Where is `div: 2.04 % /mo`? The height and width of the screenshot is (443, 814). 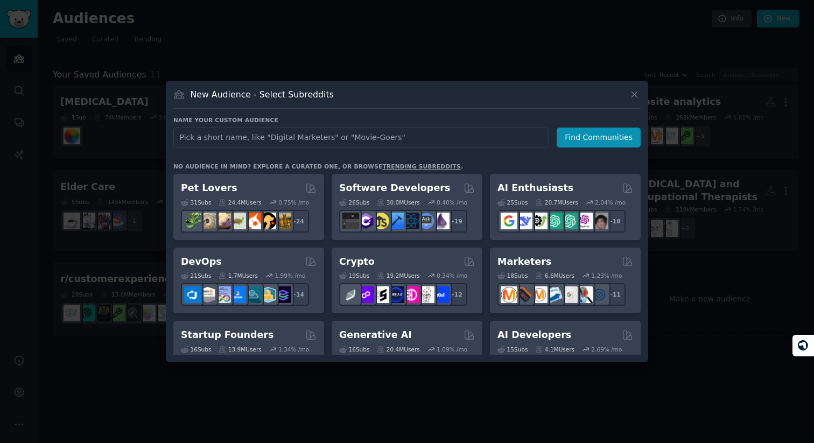 div: 2.04 % /mo is located at coordinates (610, 202).